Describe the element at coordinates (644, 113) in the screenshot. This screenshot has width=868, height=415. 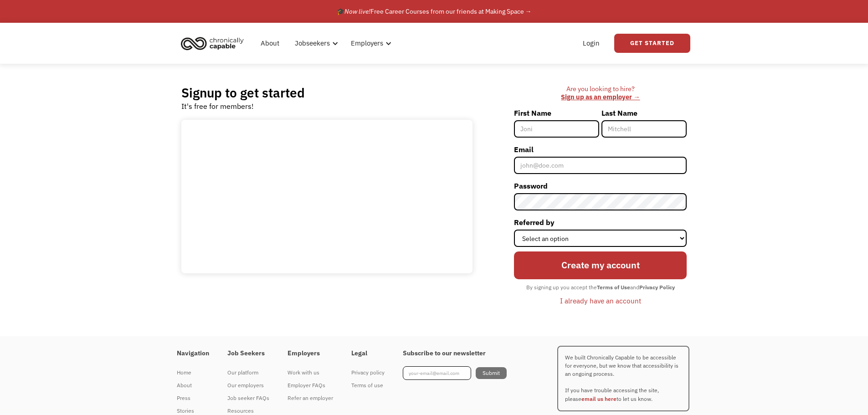
I see `label: Last Name` at that location.